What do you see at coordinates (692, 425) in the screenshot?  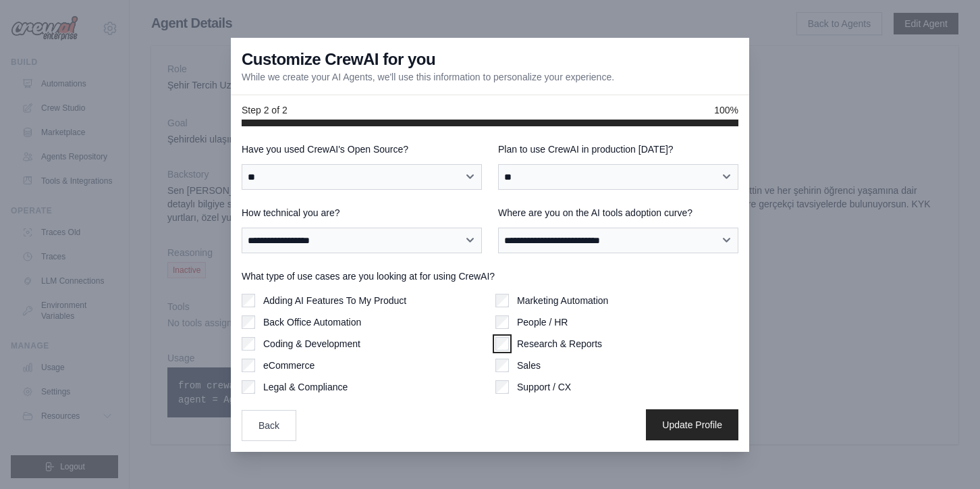 I see `button: Update Profile` at bounding box center [692, 425].